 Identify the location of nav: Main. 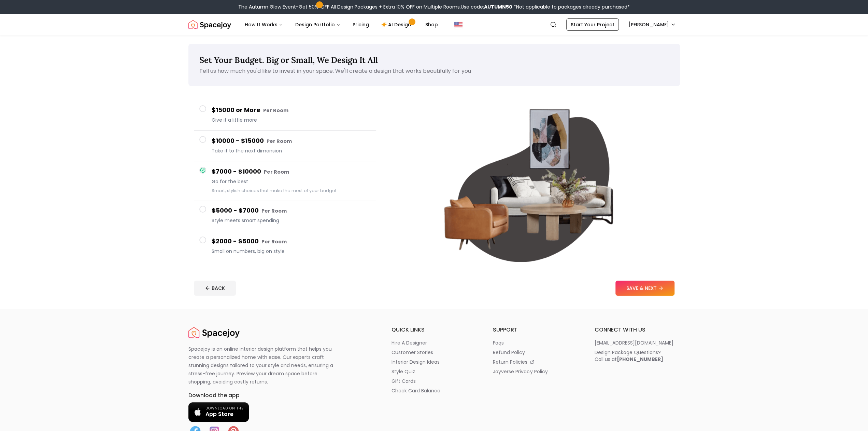
(341, 25).